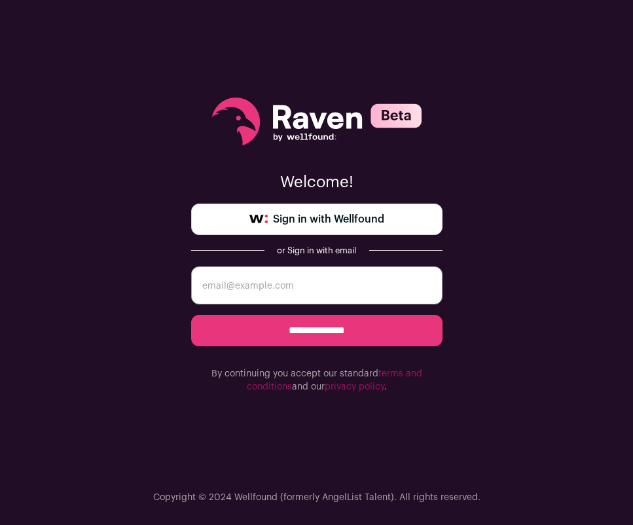  I want to click on a: privacy policy, so click(354, 387).